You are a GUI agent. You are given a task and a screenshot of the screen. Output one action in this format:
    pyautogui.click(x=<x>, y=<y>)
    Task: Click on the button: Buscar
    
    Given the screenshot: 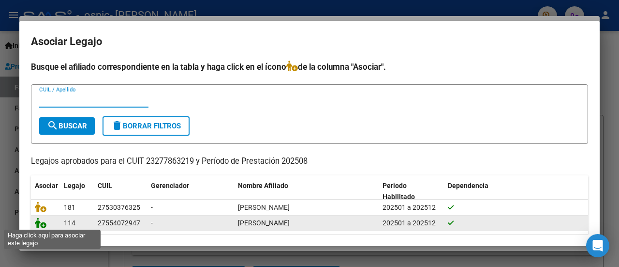 What is the action you would take?
    pyautogui.click(x=67, y=126)
    